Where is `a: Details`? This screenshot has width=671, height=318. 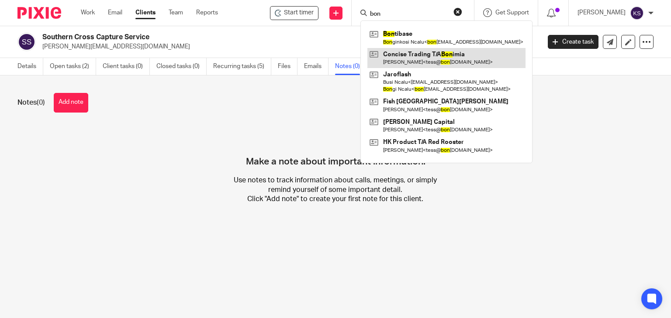
a: Details is located at coordinates (30, 66).